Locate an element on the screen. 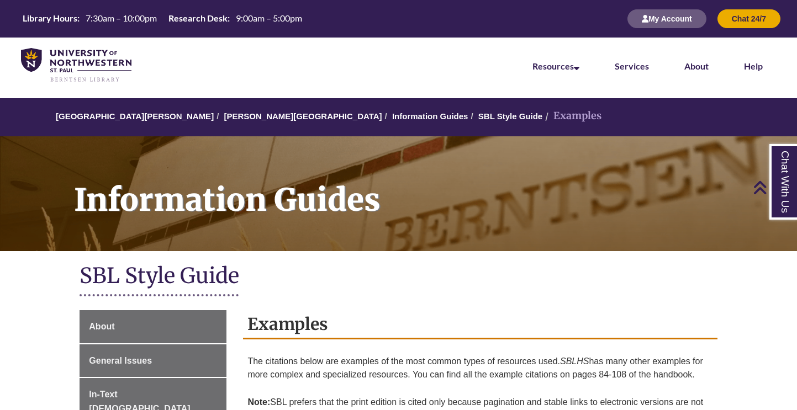  a: Services is located at coordinates (632, 66).